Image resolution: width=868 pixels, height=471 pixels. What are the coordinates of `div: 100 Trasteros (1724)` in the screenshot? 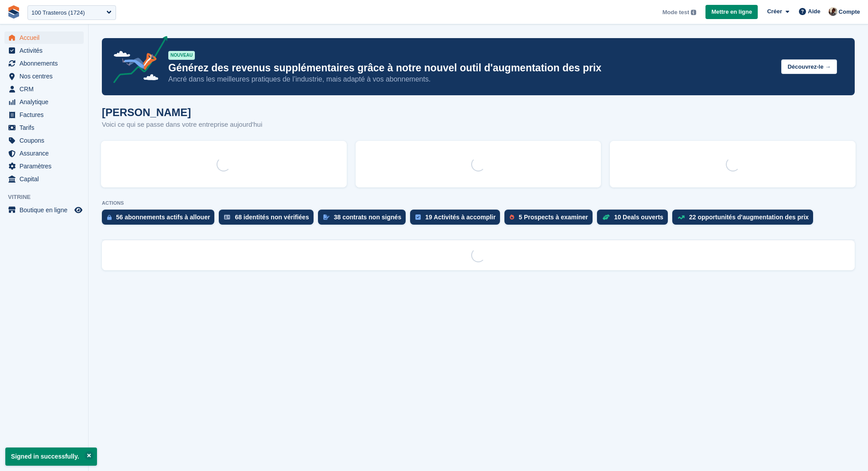 It's located at (58, 13).